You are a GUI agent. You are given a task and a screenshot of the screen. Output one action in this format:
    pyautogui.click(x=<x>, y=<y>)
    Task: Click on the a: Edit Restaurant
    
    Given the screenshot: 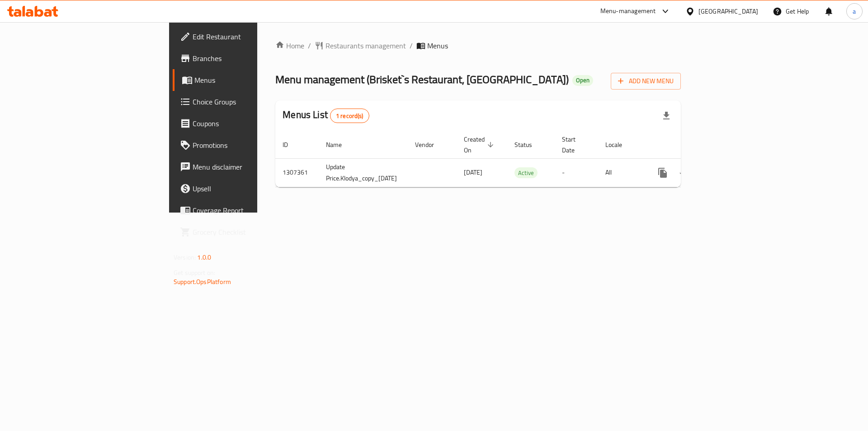 What is the action you would take?
    pyautogui.click(x=243, y=36)
    